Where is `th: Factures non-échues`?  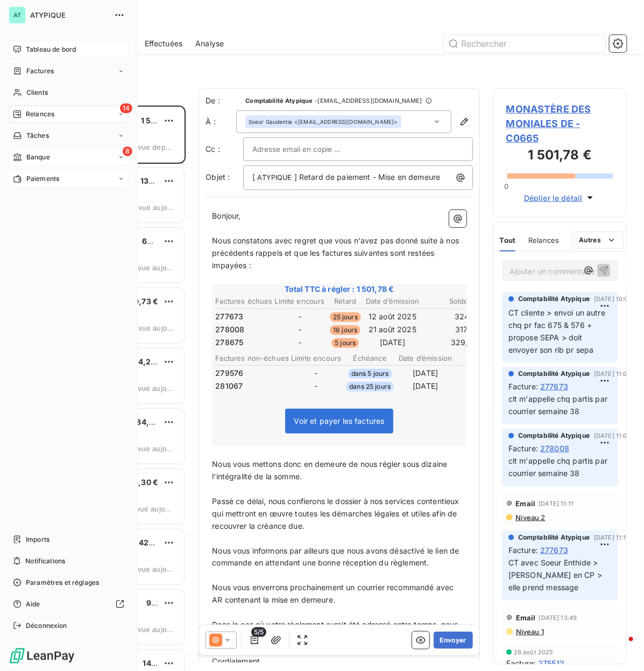 th: Factures non-échues is located at coordinates (252, 358).